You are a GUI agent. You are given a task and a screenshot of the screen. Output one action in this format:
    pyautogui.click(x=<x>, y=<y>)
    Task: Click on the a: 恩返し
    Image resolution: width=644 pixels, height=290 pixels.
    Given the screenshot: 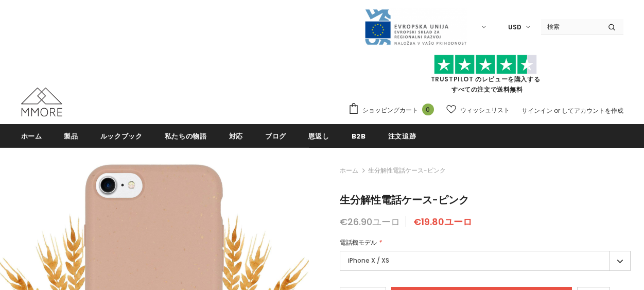 What is the action you would take?
    pyautogui.click(x=319, y=135)
    